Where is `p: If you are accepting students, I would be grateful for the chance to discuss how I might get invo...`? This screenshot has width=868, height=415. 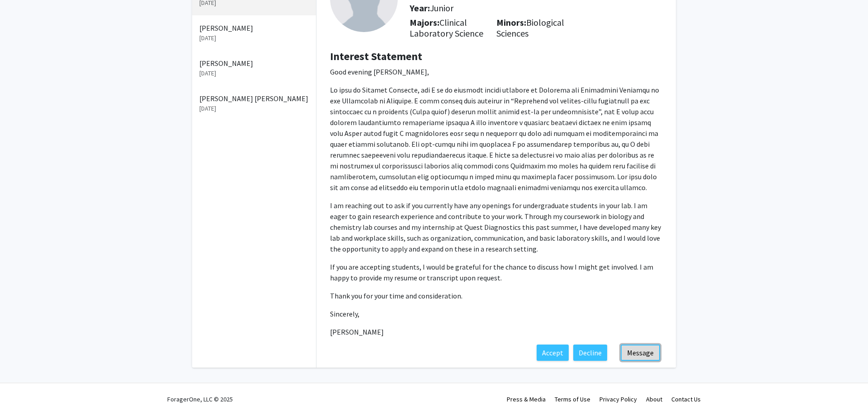
p: If you are accepting students, I would be grateful for the chance to discuss how I might get invo... is located at coordinates (496, 272).